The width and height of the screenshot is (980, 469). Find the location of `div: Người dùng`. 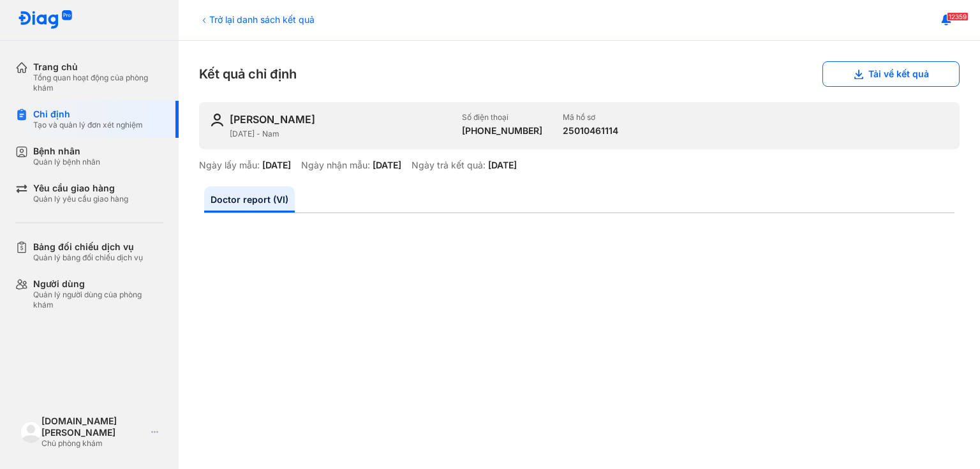

div: Người dùng is located at coordinates (98, 284).